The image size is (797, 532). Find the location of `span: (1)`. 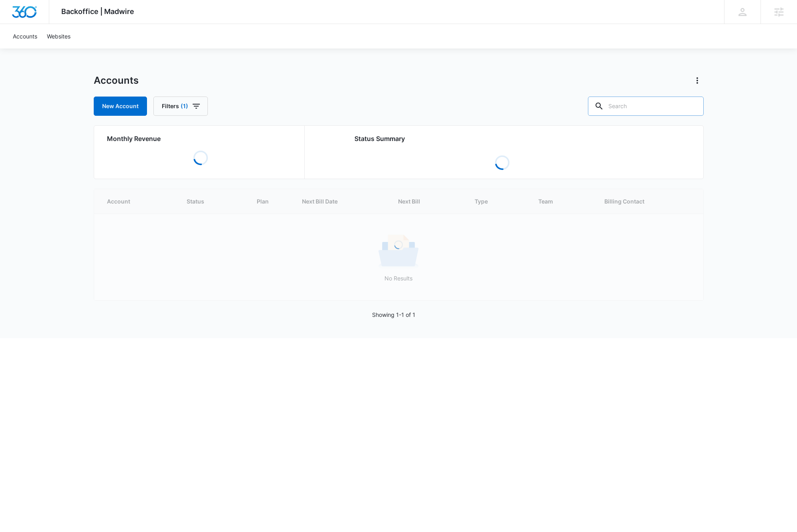

span: (1) is located at coordinates (184, 106).